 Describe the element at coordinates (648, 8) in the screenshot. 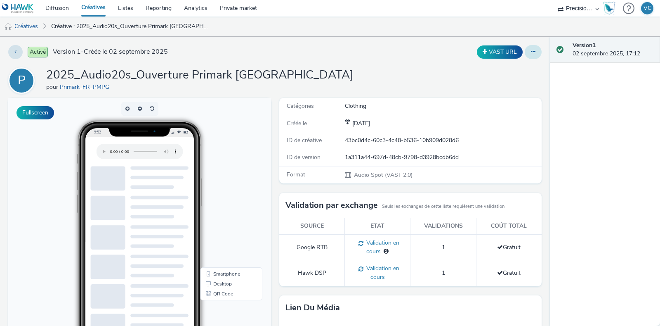

I see `div: VC` at that location.